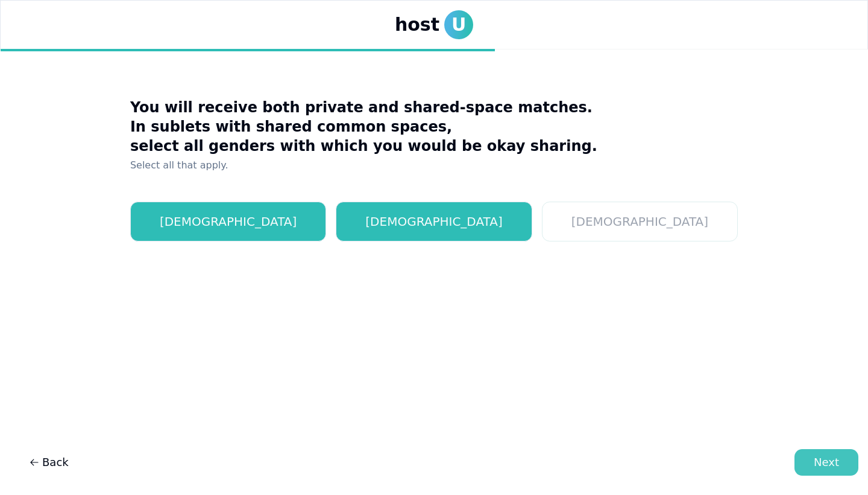  I want to click on a: Back, so click(49, 462).